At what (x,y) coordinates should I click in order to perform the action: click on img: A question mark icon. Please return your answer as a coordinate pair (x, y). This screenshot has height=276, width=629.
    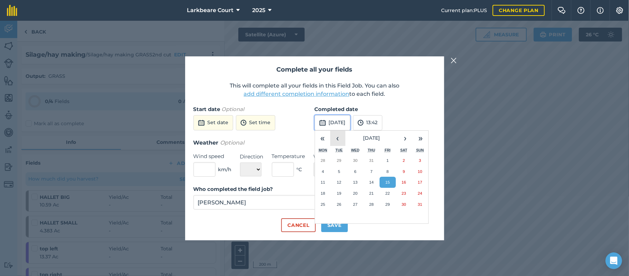
    Looking at the image, I should click on (581, 10).